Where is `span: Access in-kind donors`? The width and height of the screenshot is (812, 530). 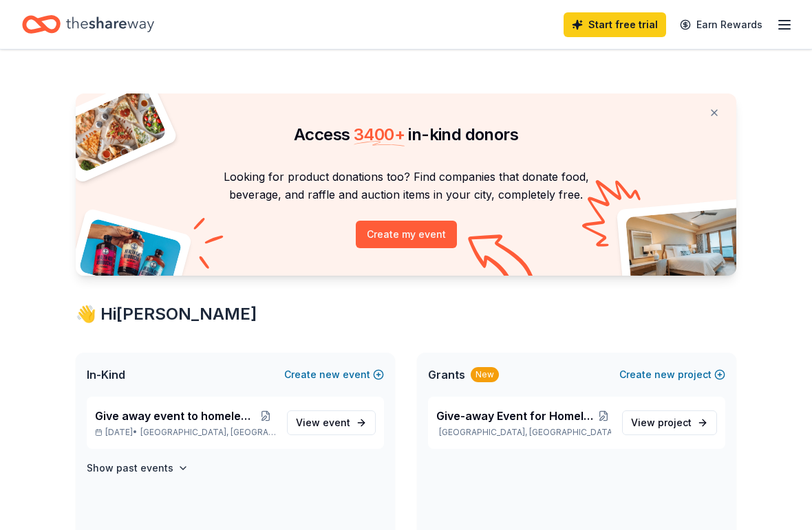
span: Access in-kind donors is located at coordinates (406, 134).